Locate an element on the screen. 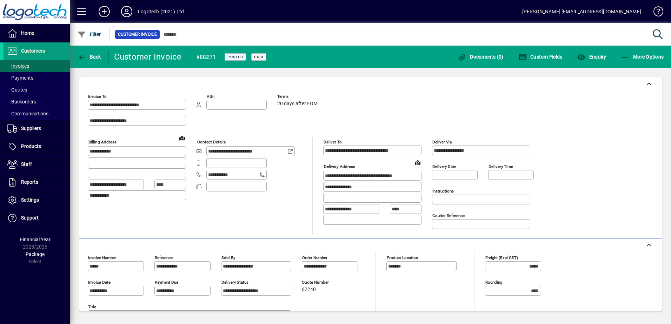 The height and width of the screenshot is (324, 671). span: Posted is located at coordinates (235, 57).